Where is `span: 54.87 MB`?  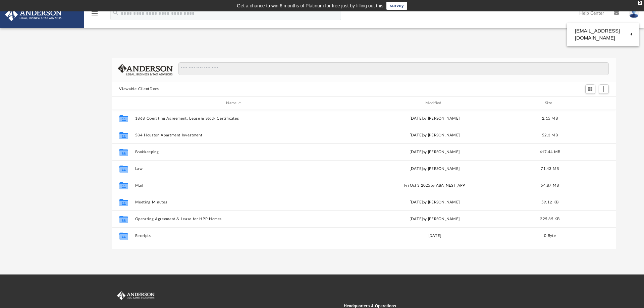
span: 54.87 MB is located at coordinates (550, 185).